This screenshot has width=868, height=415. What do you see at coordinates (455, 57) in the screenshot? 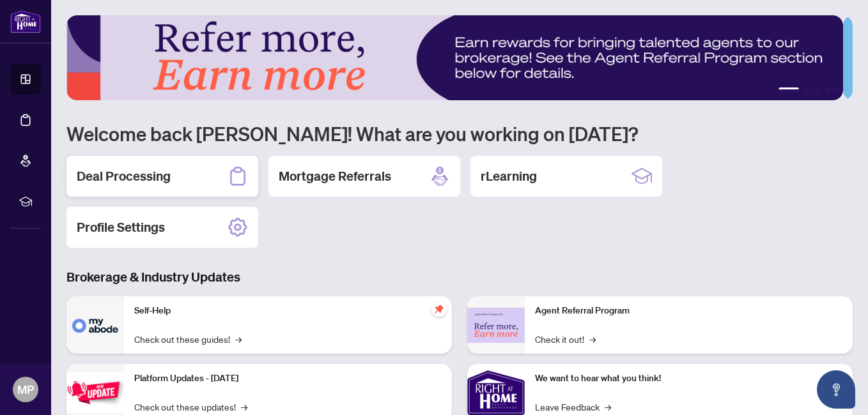
I see `img: Slide 0` at bounding box center [455, 57].